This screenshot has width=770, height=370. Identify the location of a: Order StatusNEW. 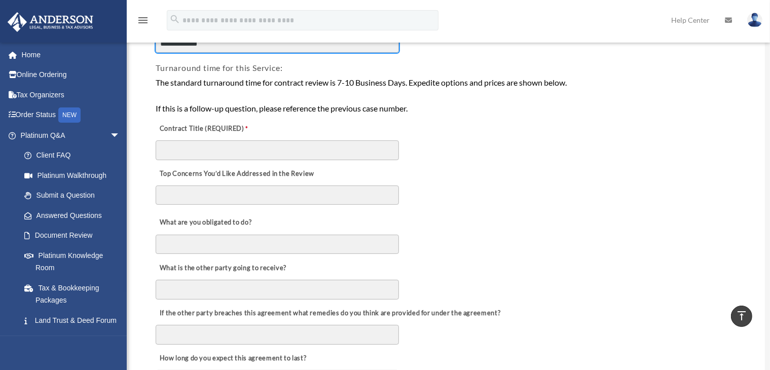
(71, 115).